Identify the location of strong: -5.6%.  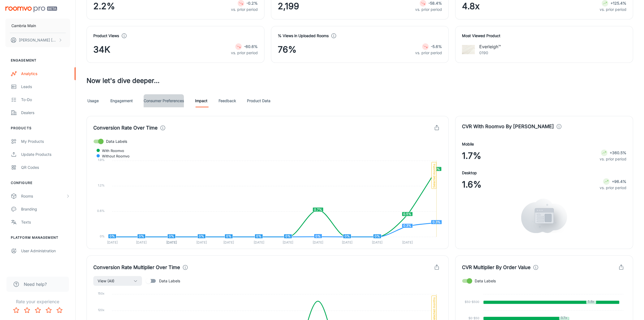
(436, 46).